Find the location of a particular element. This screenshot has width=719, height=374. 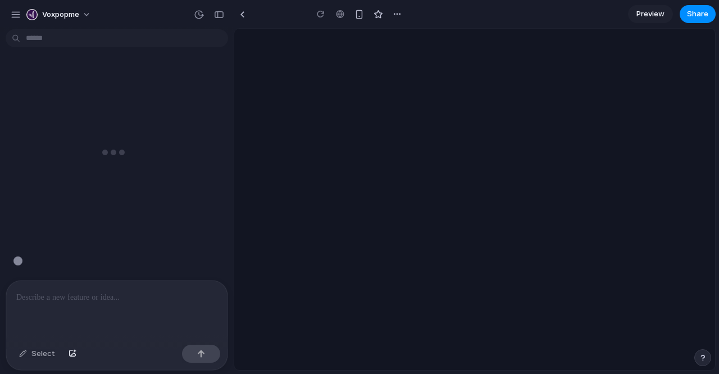

button: Share is located at coordinates (698, 14).